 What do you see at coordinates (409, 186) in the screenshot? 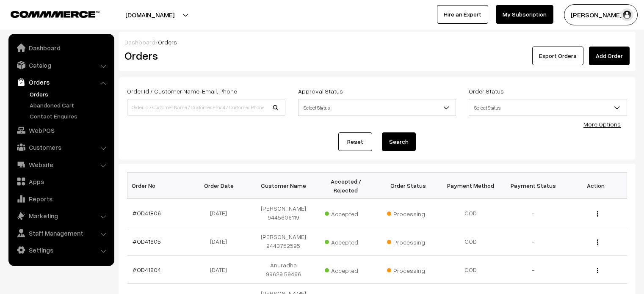
I see `th: Order Status` at bounding box center [409, 186].